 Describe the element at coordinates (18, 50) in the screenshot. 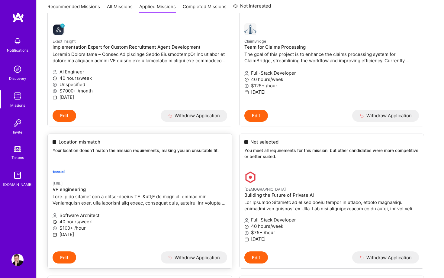

I see `div: Notifications` at that location.